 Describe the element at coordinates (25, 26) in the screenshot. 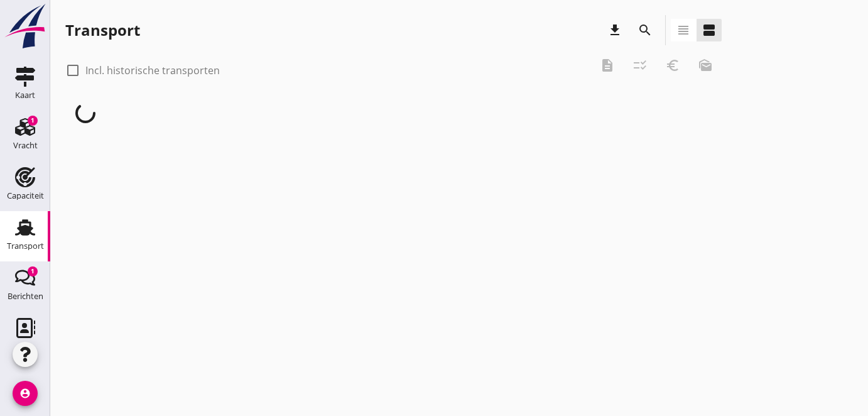

I see `img: logo-small.a267ee39.svg` at that location.